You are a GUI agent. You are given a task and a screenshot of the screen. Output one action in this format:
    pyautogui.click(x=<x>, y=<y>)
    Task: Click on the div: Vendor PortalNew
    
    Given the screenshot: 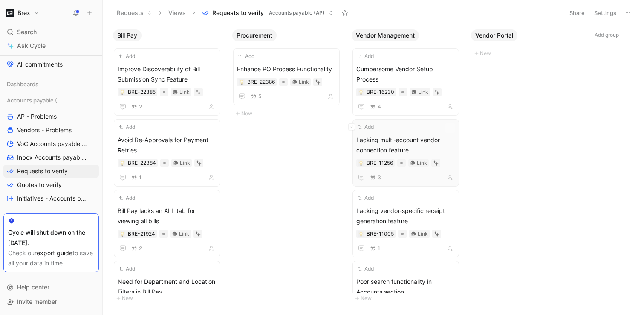 What is the action you would take?
    pyautogui.click(x=527, y=44)
    